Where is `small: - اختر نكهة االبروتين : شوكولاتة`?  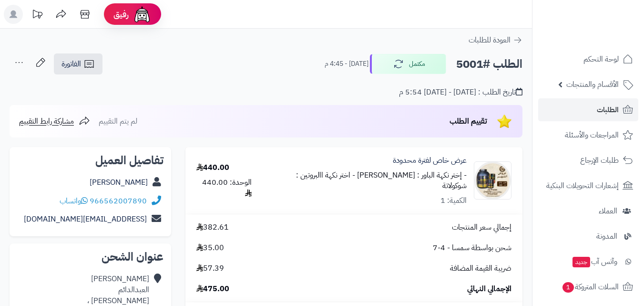 small: - اختر نكهة االبروتين : شوكولاتة is located at coordinates (381, 181).